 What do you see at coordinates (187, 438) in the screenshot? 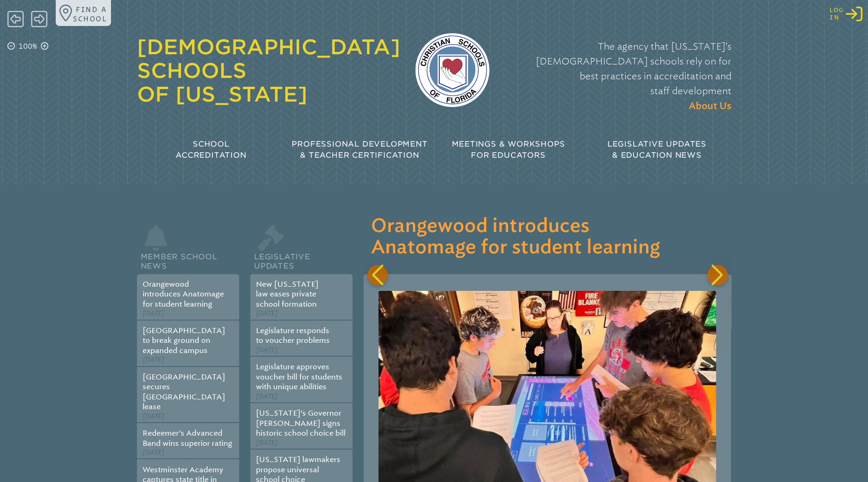
I see `a: Redeemer’s Advanced Band wins superior rating` at bounding box center [187, 438].